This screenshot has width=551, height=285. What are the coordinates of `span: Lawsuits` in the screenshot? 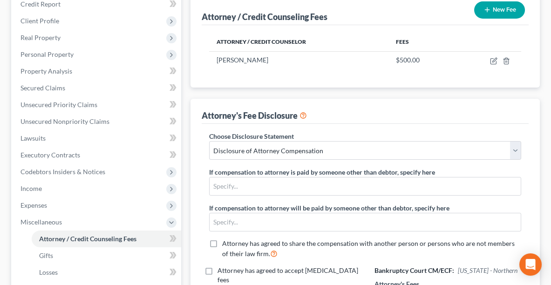 It's located at (33, 138).